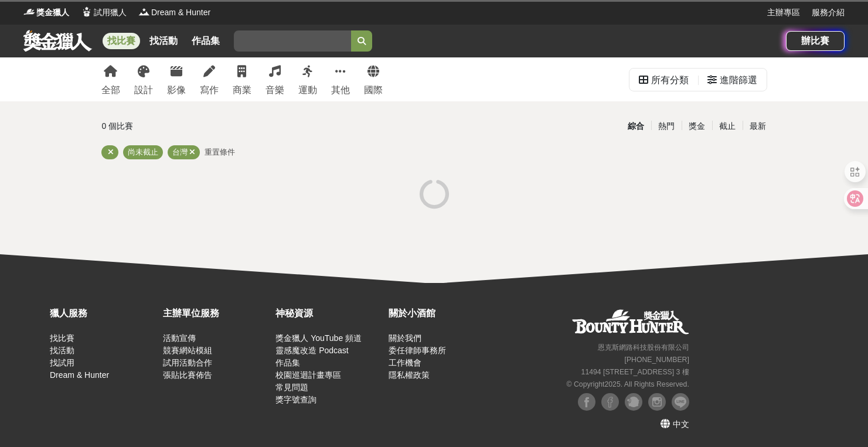  I want to click on a: 常見問題, so click(292, 387).